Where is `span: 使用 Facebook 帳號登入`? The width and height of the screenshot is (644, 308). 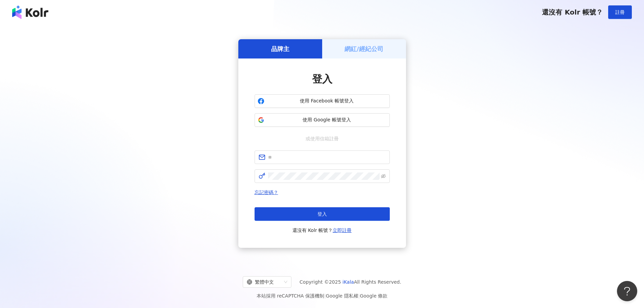
span: 使用 Facebook 帳號登入 is located at coordinates (327, 101).